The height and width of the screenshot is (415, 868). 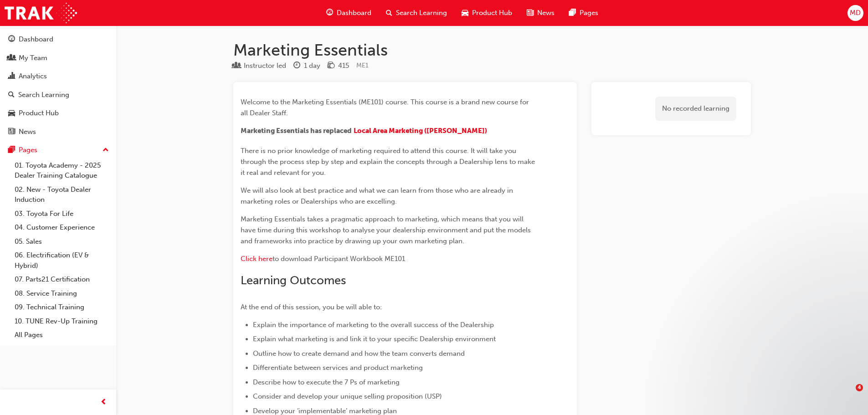 I want to click on a: 08. Service Training, so click(x=62, y=293).